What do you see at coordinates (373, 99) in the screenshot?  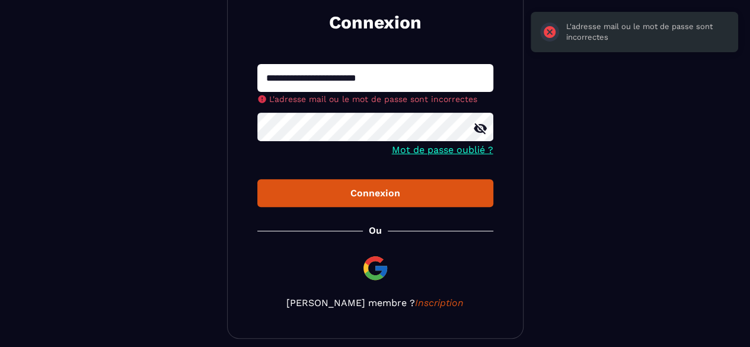 I see `span: L'adresse mail ou le mot de passe sont incorrectes` at bounding box center [373, 99].